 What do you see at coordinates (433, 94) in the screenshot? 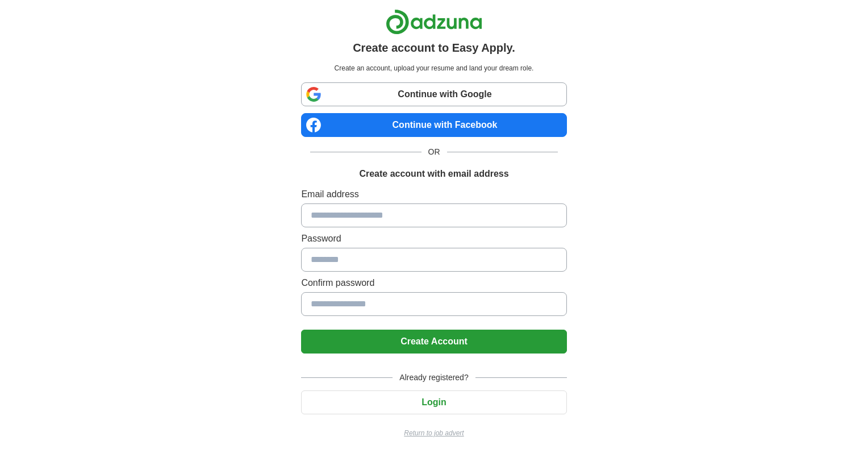
I see `a: Continue with Google` at bounding box center [433, 94].